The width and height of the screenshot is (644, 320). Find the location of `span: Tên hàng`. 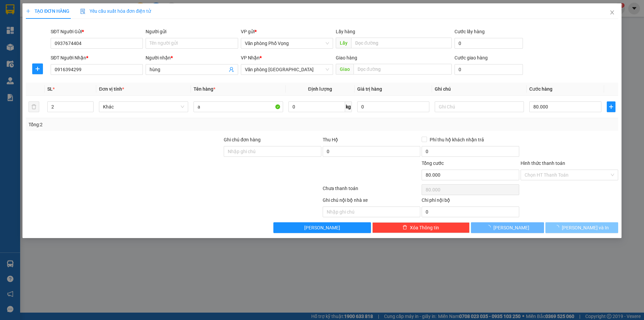

span: Tên hàng is located at coordinates (204, 89).